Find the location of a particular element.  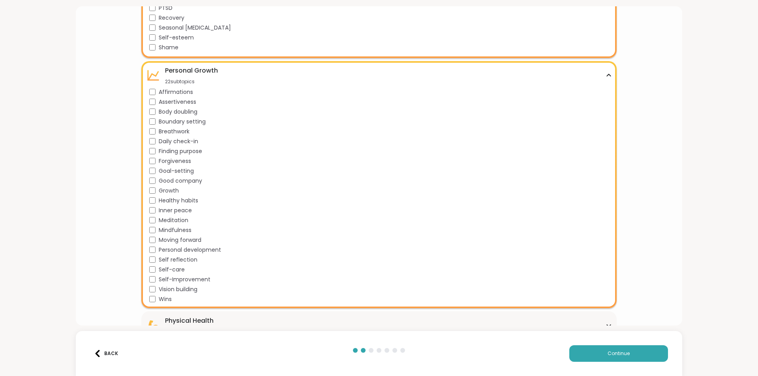

div: Physical Health is located at coordinates (189, 321).